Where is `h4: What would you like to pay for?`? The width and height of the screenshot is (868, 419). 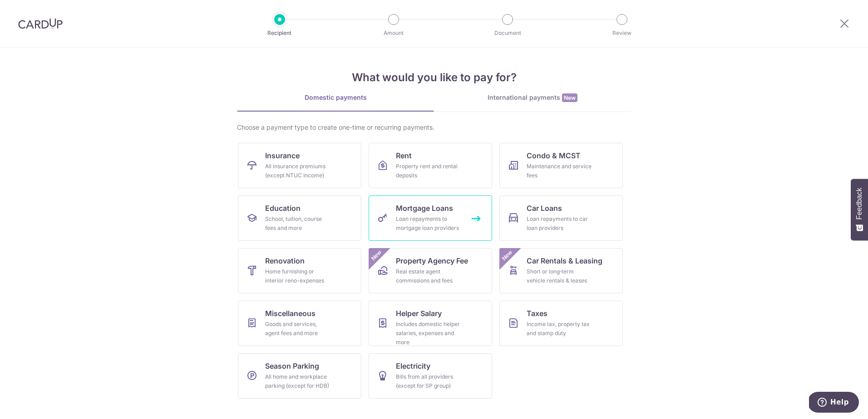
h4: What would you like to pay for? is located at coordinates (434, 77).